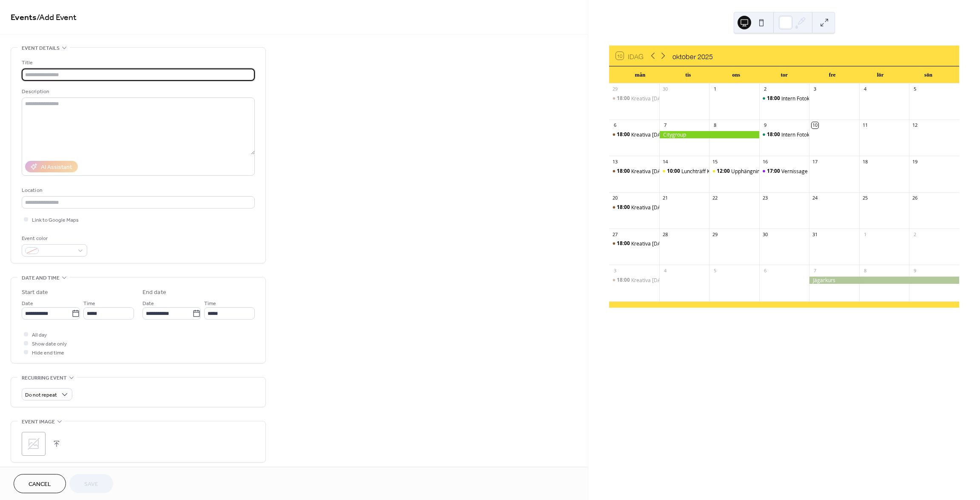 The width and height of the screenshot is (980, 500). Describe the element at coordinates (880, 75) in the screenshot. I see `div: lör` at that location.